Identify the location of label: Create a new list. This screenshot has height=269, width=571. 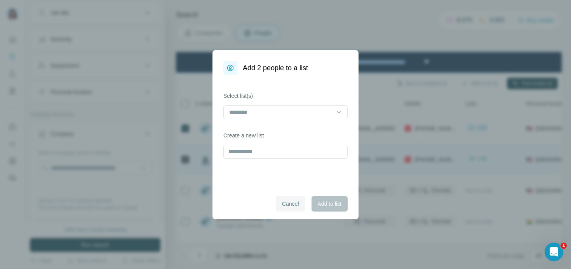
(285, 135).